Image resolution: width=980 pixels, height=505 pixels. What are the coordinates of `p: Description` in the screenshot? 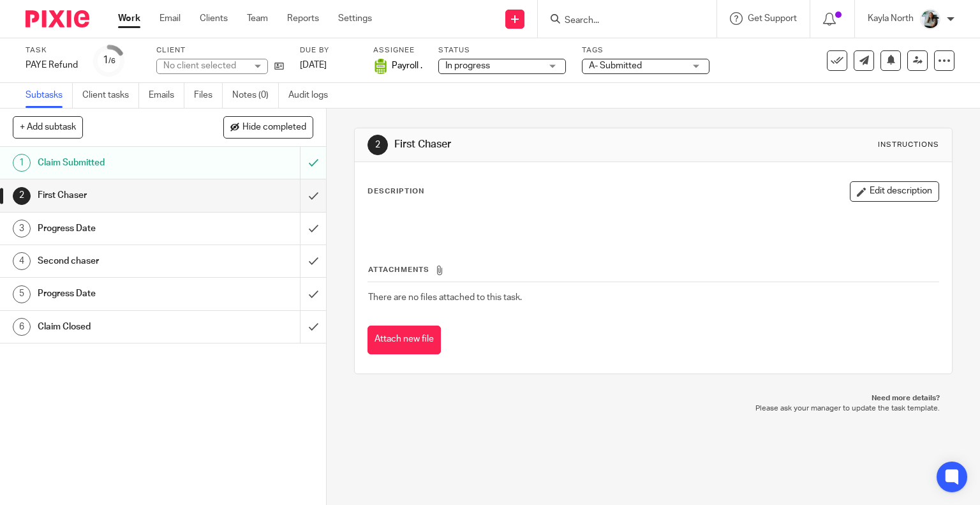 It's located at (395, 191).